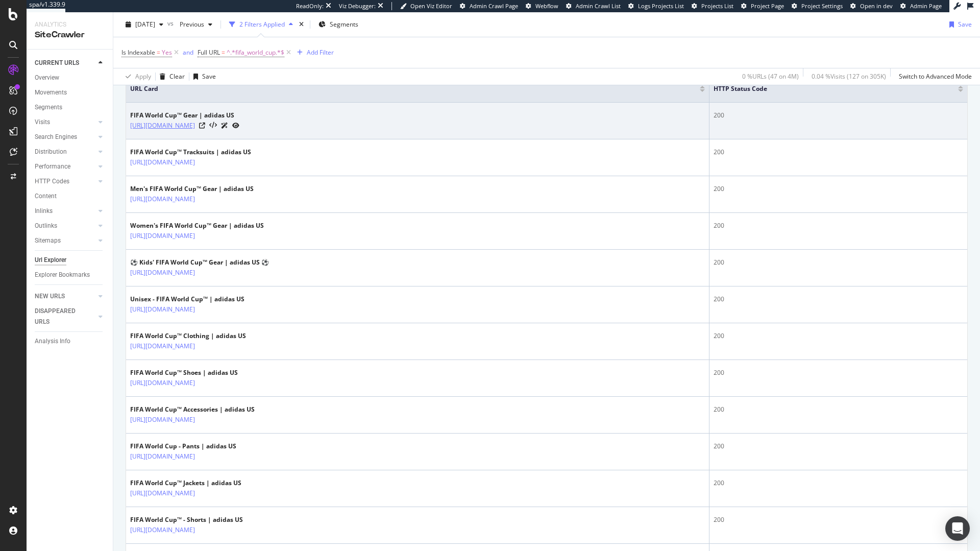  I want to click on div: SiteCrawler, so click(70, 35).